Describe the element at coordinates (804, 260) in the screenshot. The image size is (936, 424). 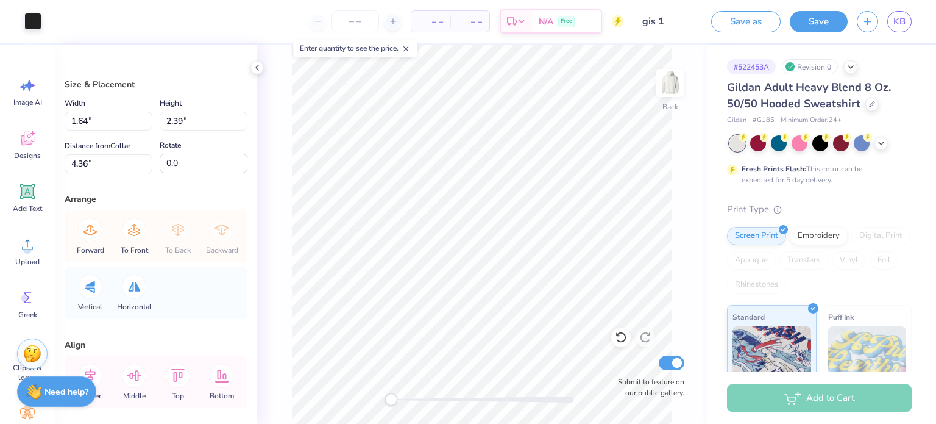
I see `div: Transfers` at that location.